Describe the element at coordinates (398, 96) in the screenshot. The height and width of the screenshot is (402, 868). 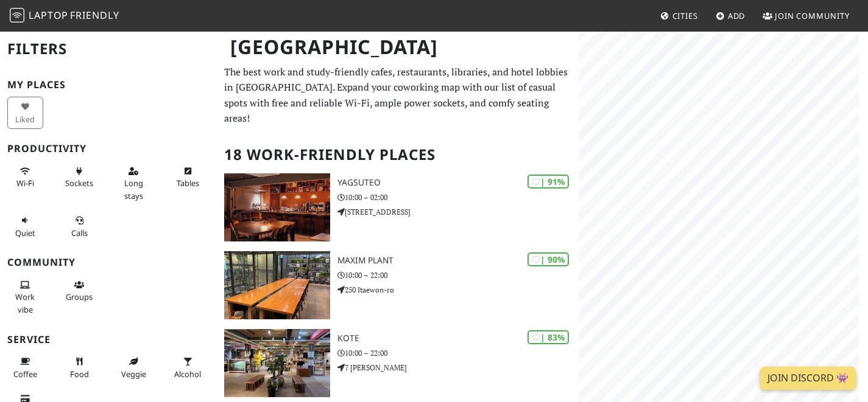
I see `p: The best work and study-friendly cafes, restaurants, libraries, and hotel lobbies in [GEOGRAPHIC_...` at that location.